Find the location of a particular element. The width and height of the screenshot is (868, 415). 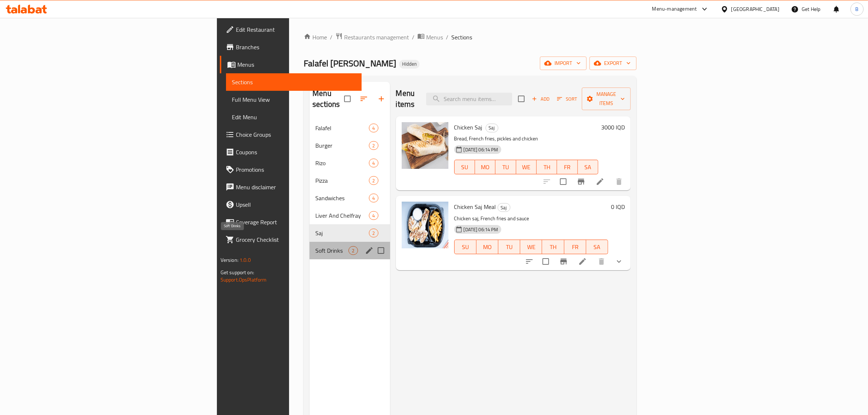

a: Full Menu View is located at coordinates (294, 100).